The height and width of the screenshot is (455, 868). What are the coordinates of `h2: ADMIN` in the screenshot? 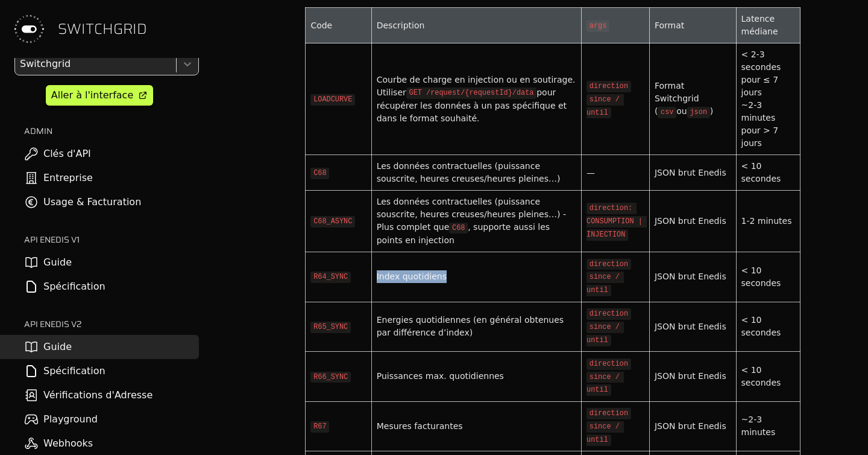 It's located at (112, 131).